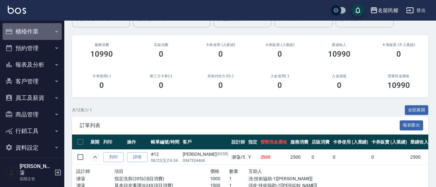 This screenshot has width=436, height=187. What do you see at coordinates (239, 157) in the screenshot?
I see `td: 瀞蓤 /5` at bounding box center [239, 157].